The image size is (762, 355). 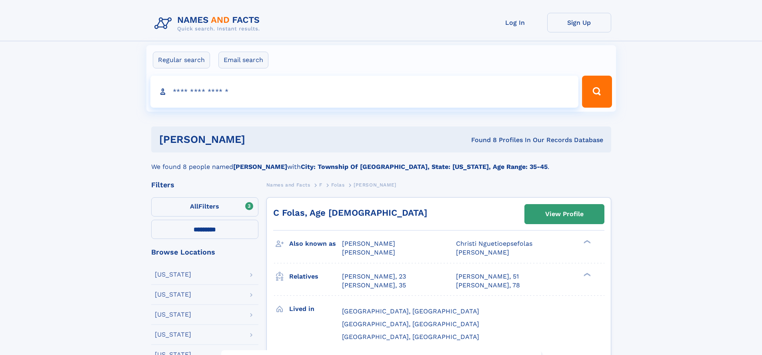 What do you see at coordinates (209, 24) in the screenshot?
I see `img: Logo Names and Facts` at bounding box center [209, 24].